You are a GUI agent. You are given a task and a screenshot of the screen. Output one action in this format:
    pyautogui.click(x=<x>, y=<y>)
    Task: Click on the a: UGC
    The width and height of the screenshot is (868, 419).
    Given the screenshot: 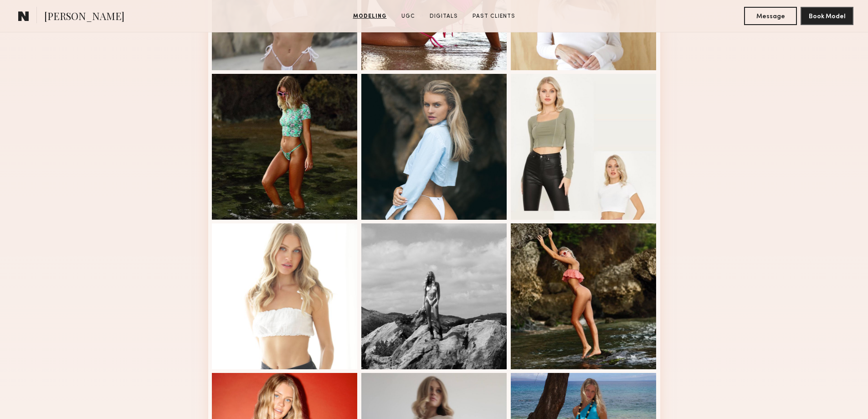 What is the action you would take?
    pyautogui.click(x=408, y=17)
    